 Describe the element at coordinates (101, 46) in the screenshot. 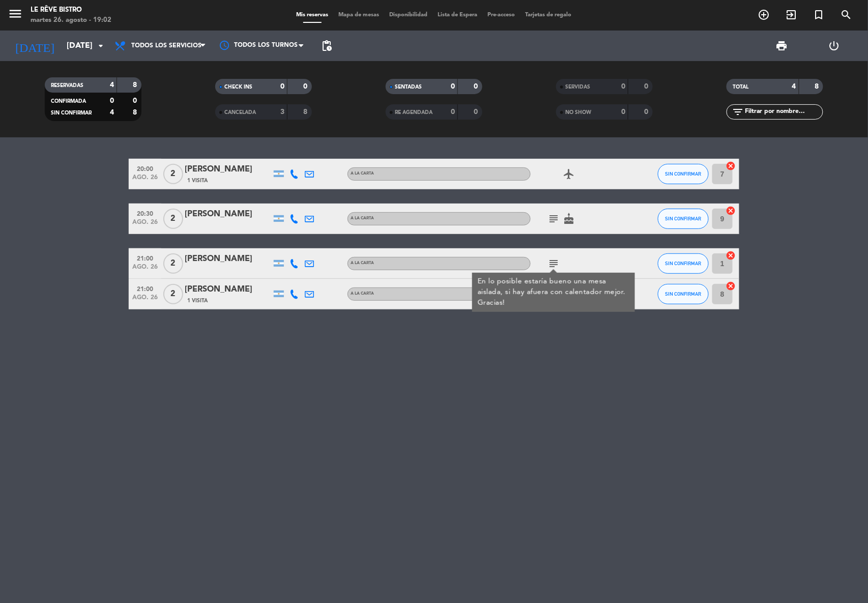

I see `i: arrow_drop_down` at that location.